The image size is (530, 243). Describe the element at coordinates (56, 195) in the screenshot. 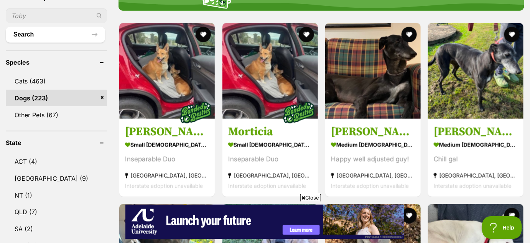

I see `a: NT (1)` at that location.